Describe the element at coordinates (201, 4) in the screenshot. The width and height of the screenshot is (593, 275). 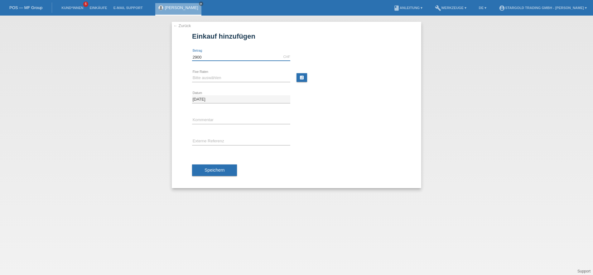
I see `a: close` at that location.